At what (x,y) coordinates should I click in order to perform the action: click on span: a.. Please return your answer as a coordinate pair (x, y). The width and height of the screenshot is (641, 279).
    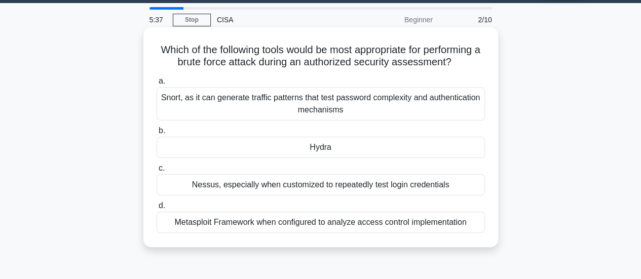
    Looking at the image, I should click on (162, 81).